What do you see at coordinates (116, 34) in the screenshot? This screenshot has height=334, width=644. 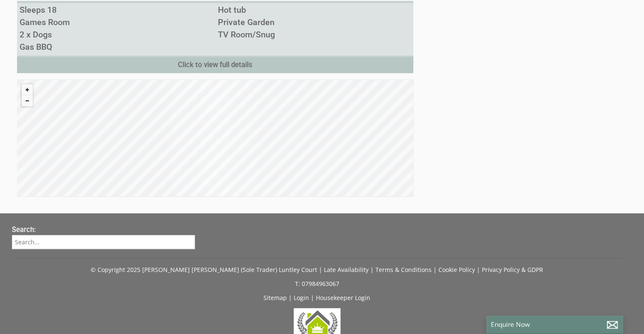 I see `li: 2 x Dogs` at bounding box center [116, 34].